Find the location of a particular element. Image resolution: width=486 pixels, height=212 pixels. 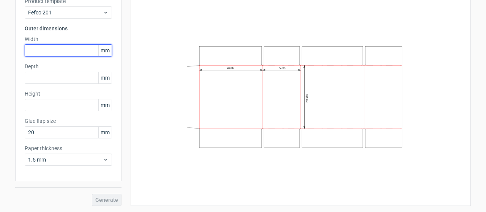

label: Depth is located at coordinates (68, 66).